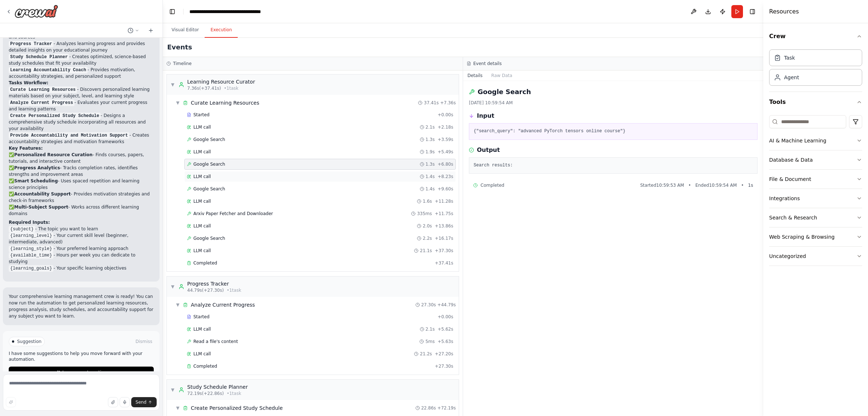 The height and width of the screenshot is (416, 868). Describe the element at coordinates (81, 106) in the screenshot. I see `li: - Evaluates your current progress and learning patterns` at that location.